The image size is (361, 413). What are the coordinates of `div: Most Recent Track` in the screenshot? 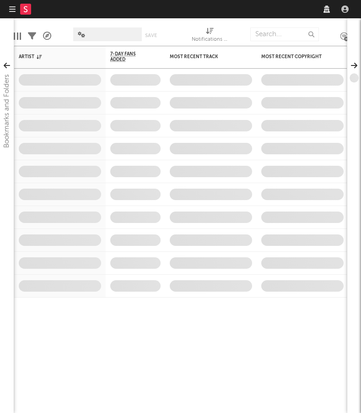 It's located at (204, 57).